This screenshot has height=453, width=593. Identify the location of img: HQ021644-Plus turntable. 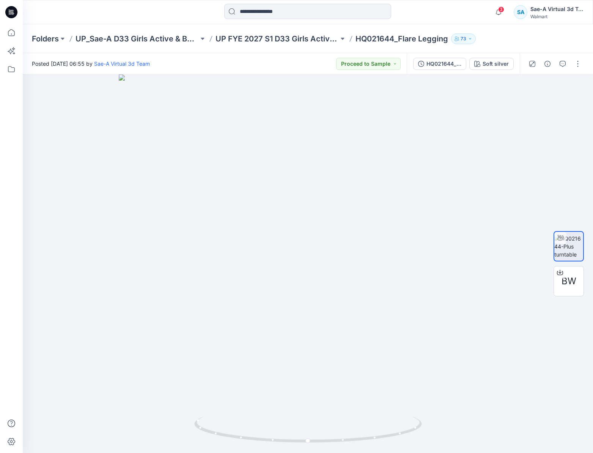
(569, 246).